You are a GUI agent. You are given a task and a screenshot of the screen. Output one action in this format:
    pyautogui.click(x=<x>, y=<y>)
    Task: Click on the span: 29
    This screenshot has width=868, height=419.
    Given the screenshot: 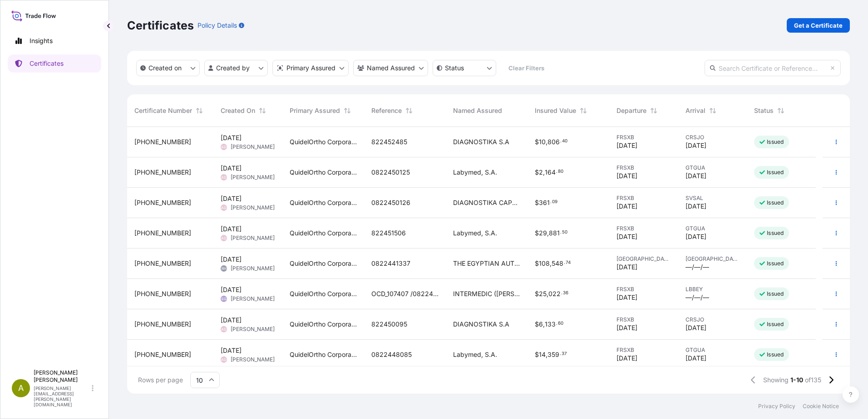 What is the action you would take?
    pyautogui.click(x=542, y=233)
    